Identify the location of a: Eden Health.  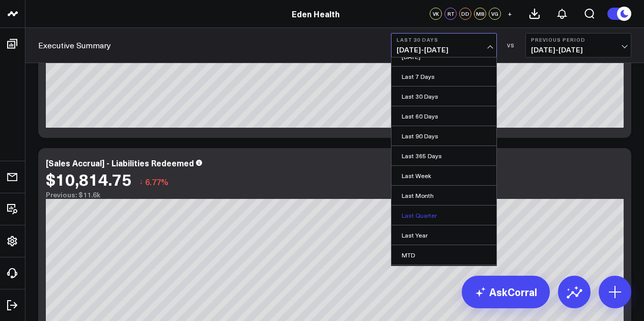
(316, 14).